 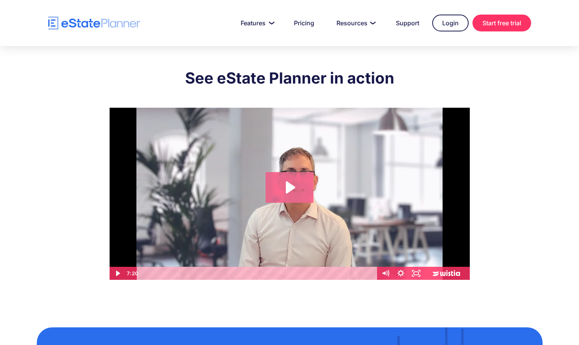 What do you see at coordinates (450, 23) in the screenshot?
I see `a: Login` at bounding box center [450, 23].